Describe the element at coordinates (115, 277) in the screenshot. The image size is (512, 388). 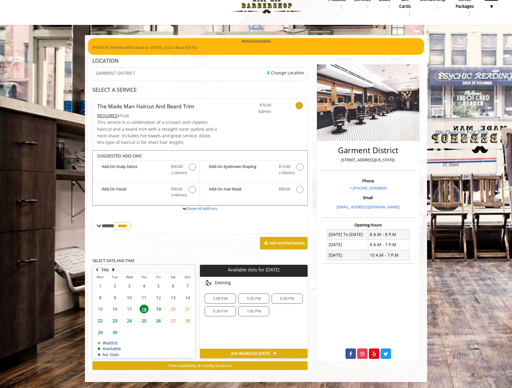
I see `th: Tue` at that location.